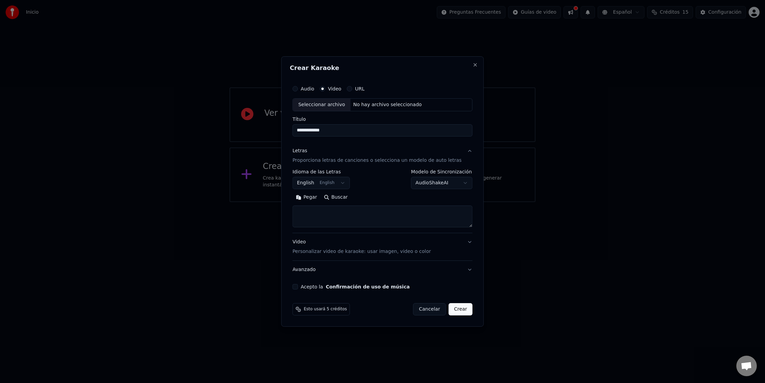  I want to click on div: LetrasProporciona letras de canciones o selecciona un modelo de auto letras, so click(382, 201).